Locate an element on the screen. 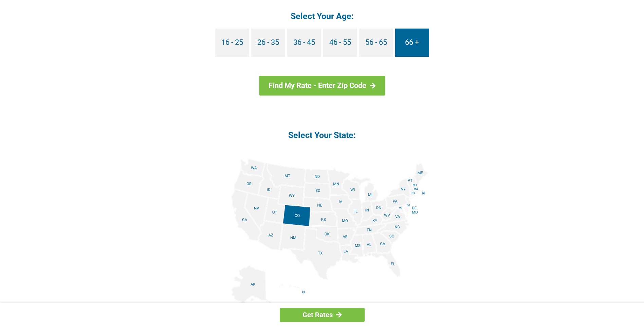 The width and height of the screenshot is (644, 327). a: 56 - 65 is located at coordinates (376, 42).